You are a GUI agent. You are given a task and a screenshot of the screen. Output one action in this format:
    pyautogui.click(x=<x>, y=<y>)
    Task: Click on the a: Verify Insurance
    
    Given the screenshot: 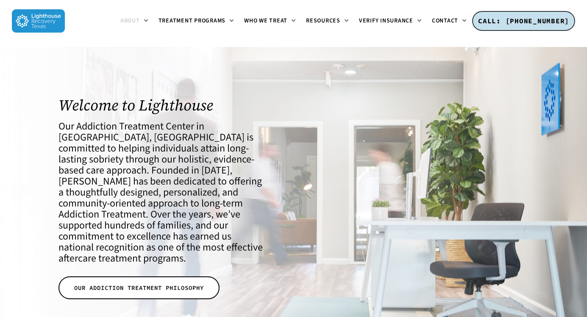 What is the action you would take?
    pyautogui.click(x=390, y=21)
    